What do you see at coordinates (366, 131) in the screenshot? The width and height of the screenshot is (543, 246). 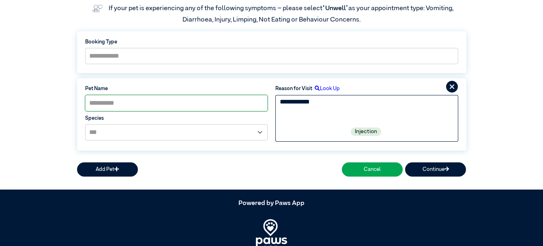 I see `label: Injection` at bounding box center [366, 131].